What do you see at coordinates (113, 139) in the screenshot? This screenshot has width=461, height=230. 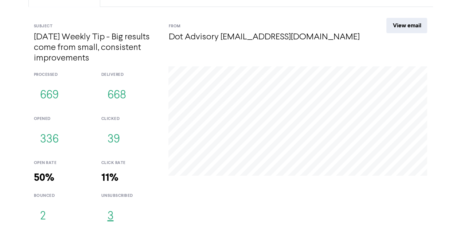 I see `button: 39` at bounding box center [113, 139].